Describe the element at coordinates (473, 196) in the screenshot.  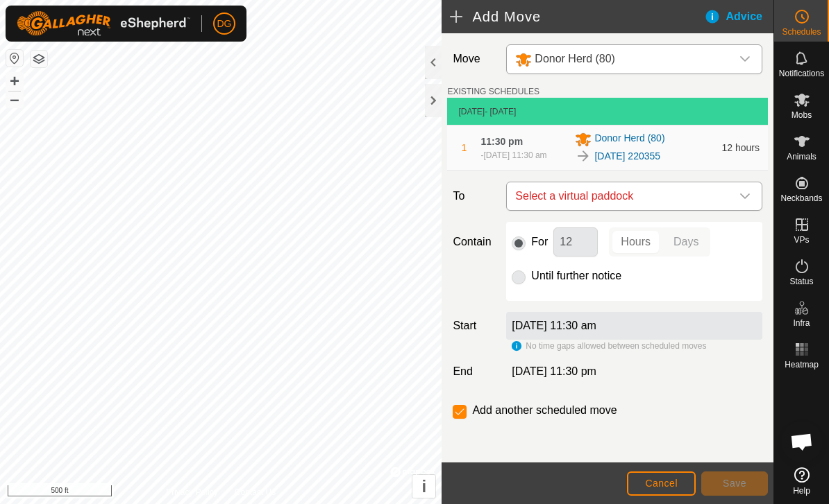
I see `label: To` at that location.